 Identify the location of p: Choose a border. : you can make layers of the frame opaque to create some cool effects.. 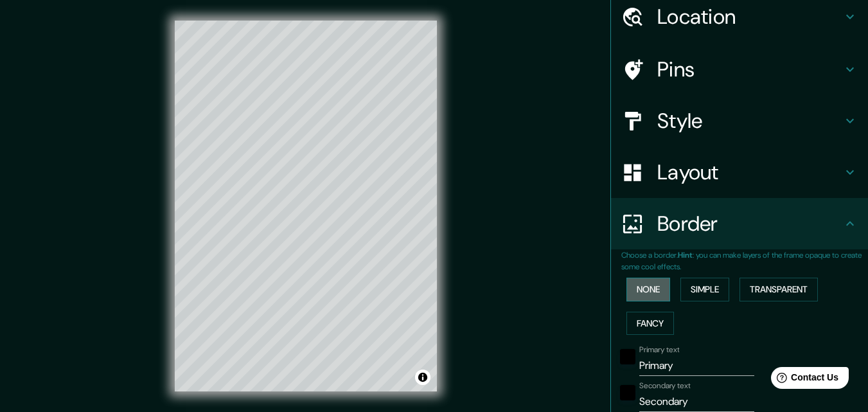
(744, 261).